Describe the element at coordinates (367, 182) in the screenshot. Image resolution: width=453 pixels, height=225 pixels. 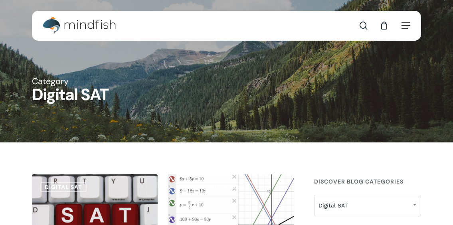
I see `h4: Discover Blog Categories` at that location.